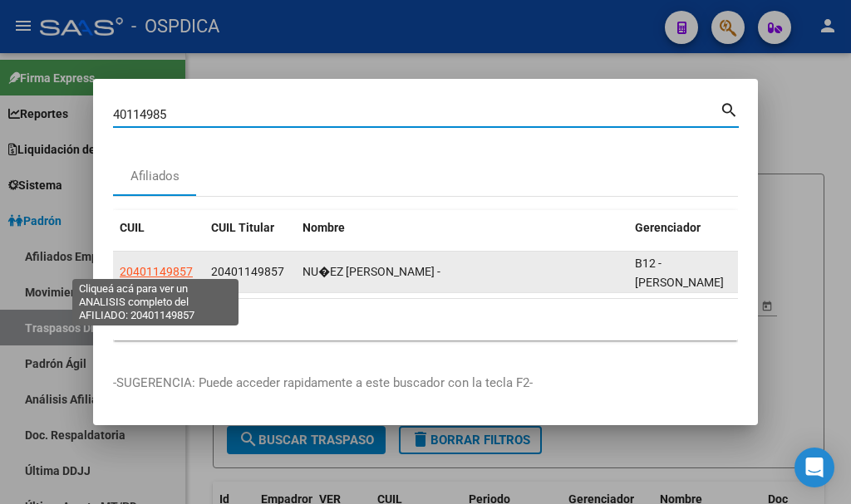 Image resolution: width=851 pixels, height=504 pixels. Describe the element at coordinates (324, 228) in the screenshot. I see `span: Nombre` at that location.